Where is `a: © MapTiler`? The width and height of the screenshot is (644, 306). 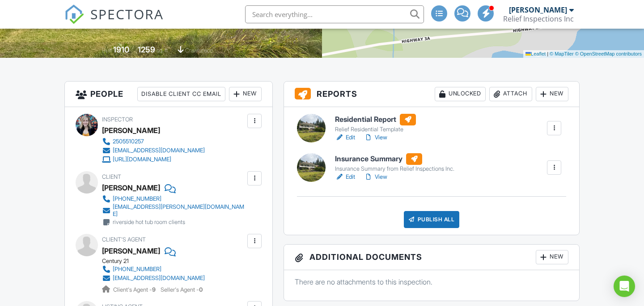
a: © MapTiler is located at coordinates (562, 54).